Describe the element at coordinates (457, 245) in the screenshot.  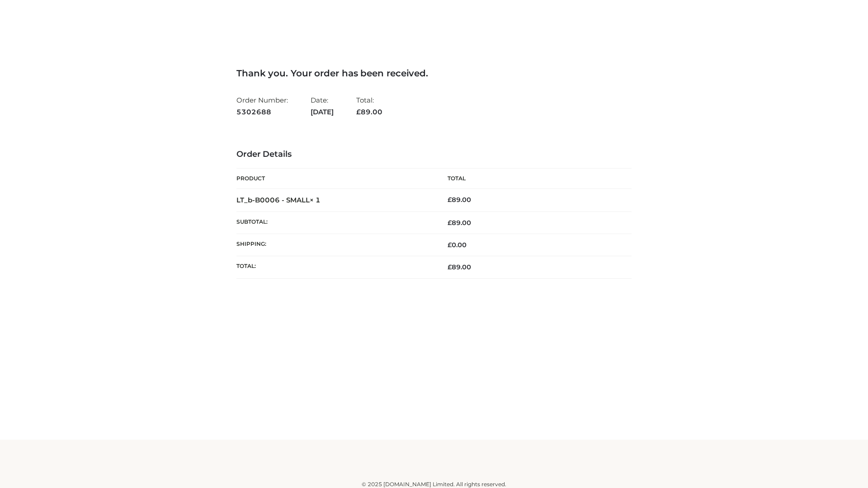
I see `bdi: 0.00` at that location.